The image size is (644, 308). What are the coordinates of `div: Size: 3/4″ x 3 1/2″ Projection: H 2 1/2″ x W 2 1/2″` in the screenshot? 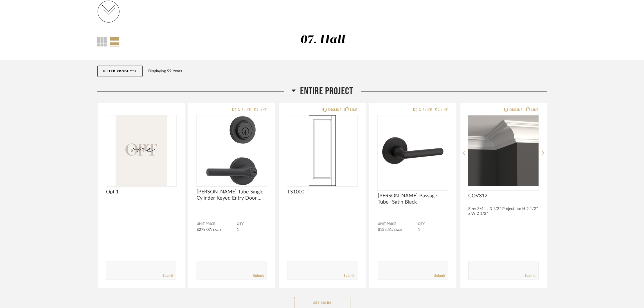 It's located at (503, 211).